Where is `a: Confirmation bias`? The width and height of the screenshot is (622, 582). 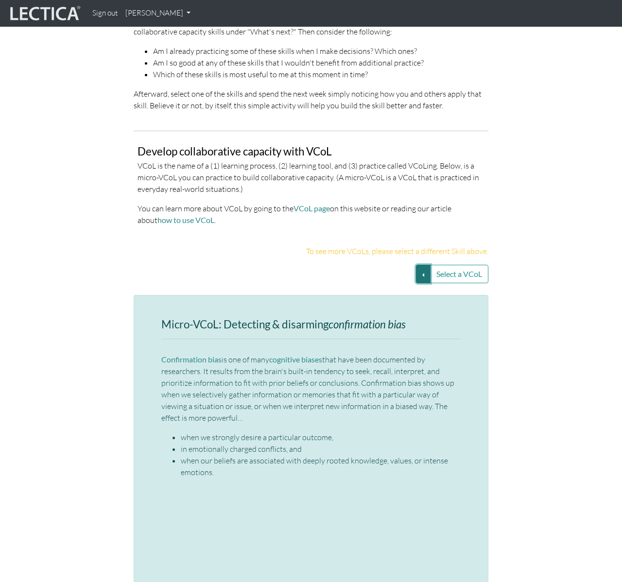
a: Confirmation bias is located at coordinates (191, 359).